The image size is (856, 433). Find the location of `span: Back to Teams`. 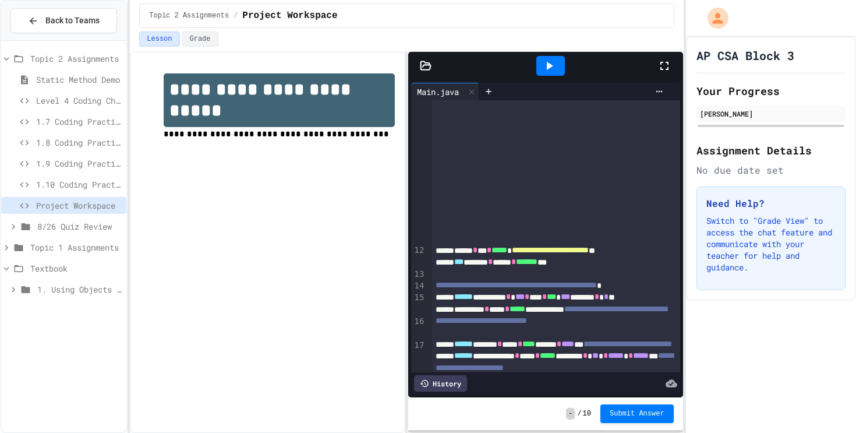

span: Back to Teams is located at coordinates (72, 20).